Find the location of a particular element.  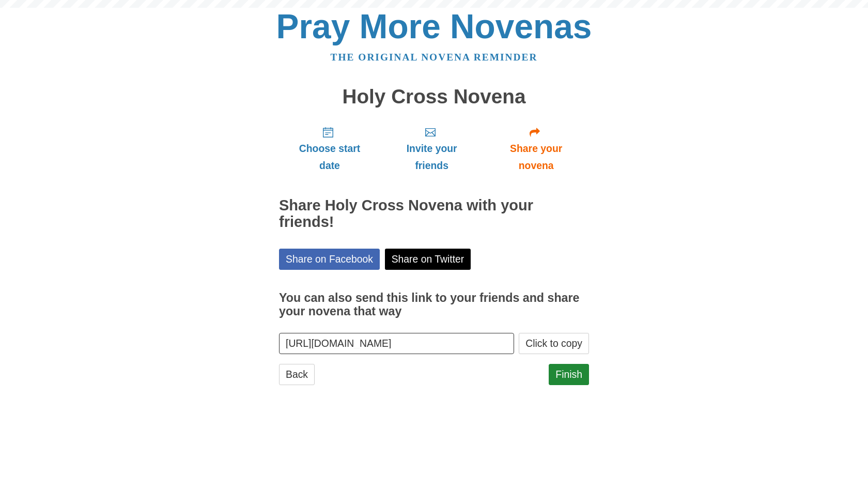

span: Share your novena is located at coordinates (535, 157).